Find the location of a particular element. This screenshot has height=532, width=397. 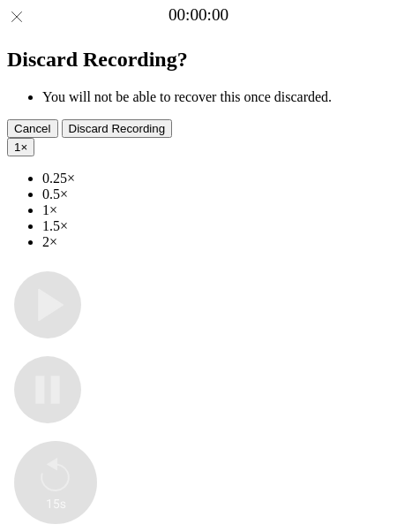

a: 00:00:00 is located at coordinates (199, 15).